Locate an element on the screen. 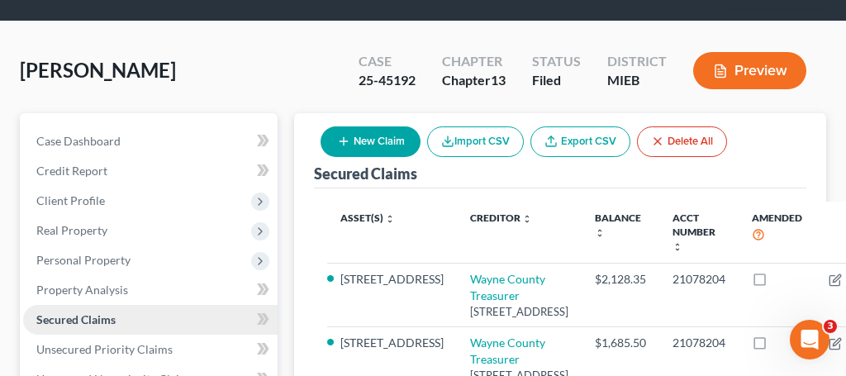 This screenshot has width=846, height=376. div: District is located at coordinates (637, 61).